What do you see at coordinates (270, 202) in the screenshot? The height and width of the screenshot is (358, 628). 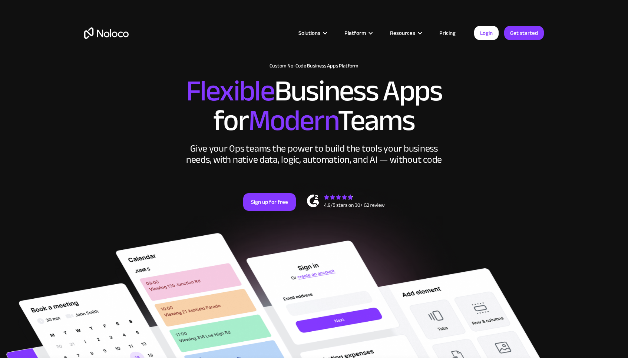 I see `a: Sign up for free` at bounding box center [270, 202].